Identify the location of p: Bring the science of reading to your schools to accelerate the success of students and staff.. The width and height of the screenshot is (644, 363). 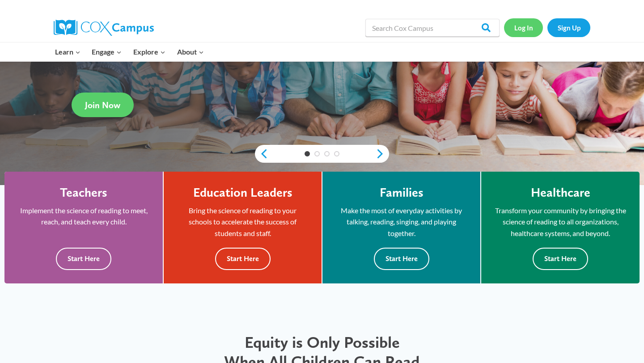
(242, 222).